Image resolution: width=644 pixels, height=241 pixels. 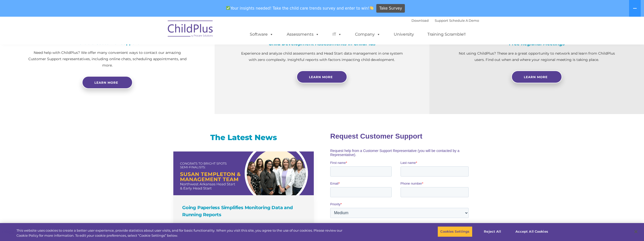 What do you see at coordinates (300, 8) in the screenshot?
I see `span: Your insights needed! Take the child care trends survey and enter to win!` at bounding box center [300, 8].